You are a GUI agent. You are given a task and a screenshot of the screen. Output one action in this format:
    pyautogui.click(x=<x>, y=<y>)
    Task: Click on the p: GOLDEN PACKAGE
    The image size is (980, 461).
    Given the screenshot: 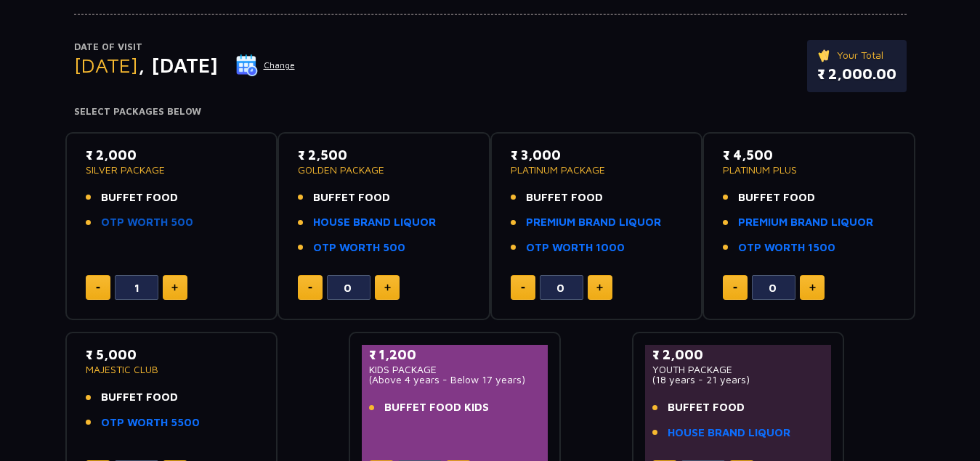 What is the action you would take?
    pyautogui.click(x=383, y=170)
    